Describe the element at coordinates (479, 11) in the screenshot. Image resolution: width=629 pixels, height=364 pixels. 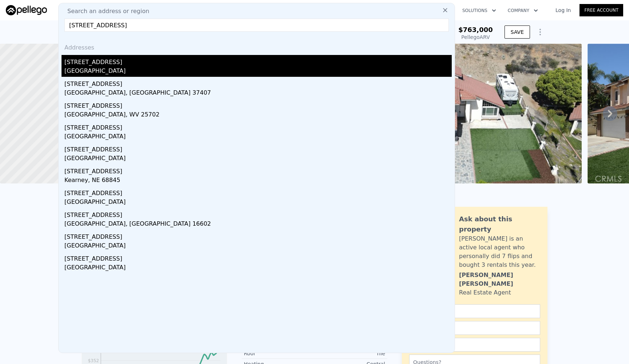
I see `button: Solutions` at that location.